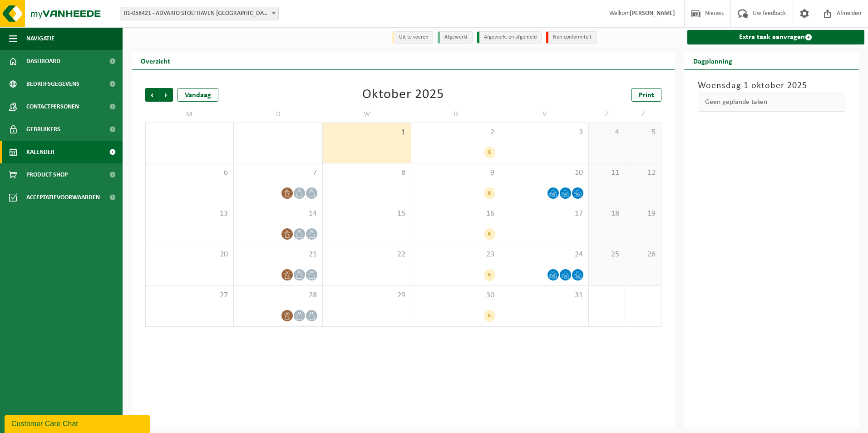 The image size is (868, 433). Describe the element at coordinates (772, 102) in the screenshot. I see `div: Geen geplande taken` at that location.